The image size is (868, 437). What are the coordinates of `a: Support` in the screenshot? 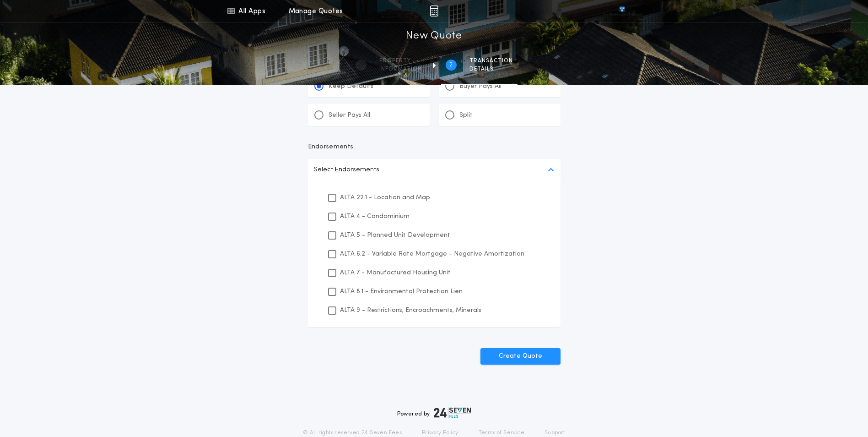 It's located at (555, 433).